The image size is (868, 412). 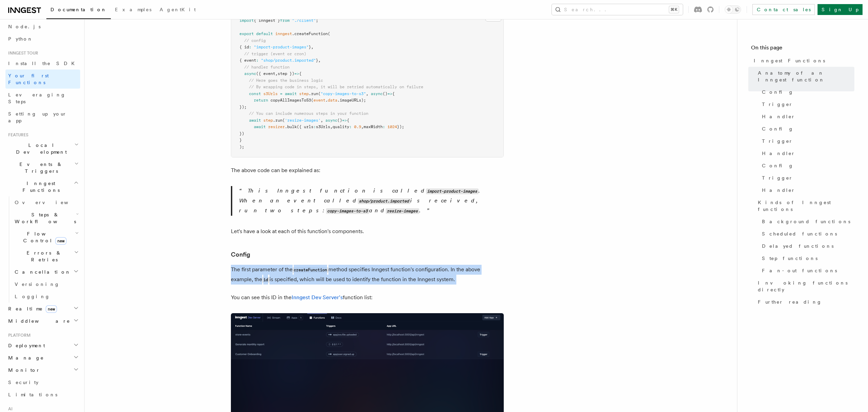 What do you see at coordinates (61, 241) in the screenshot?
I see `span: new` at bounding box center [61, 241].